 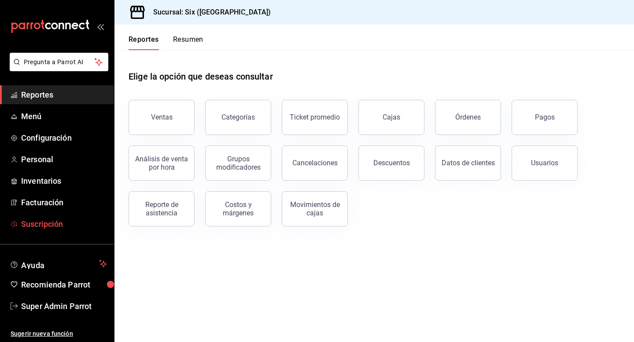 What do you see at coordinates (468, 117) in the screenshot?
I see `button: Órdenes` at bounding box center [468, 117].